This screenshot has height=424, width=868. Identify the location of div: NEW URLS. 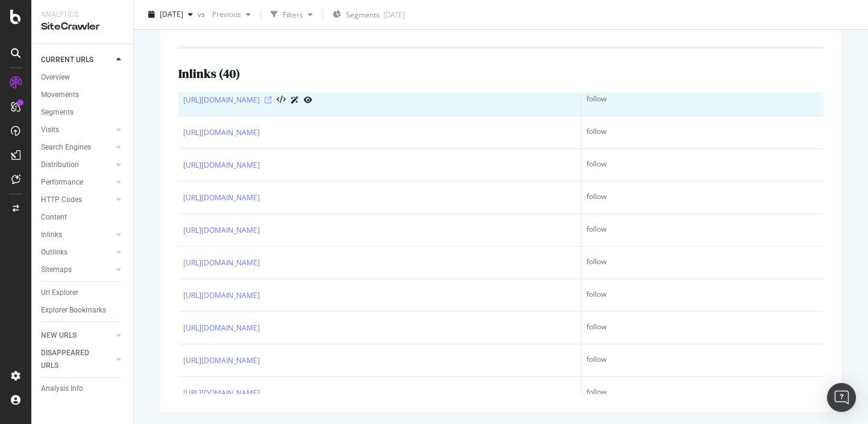
(58, 335).